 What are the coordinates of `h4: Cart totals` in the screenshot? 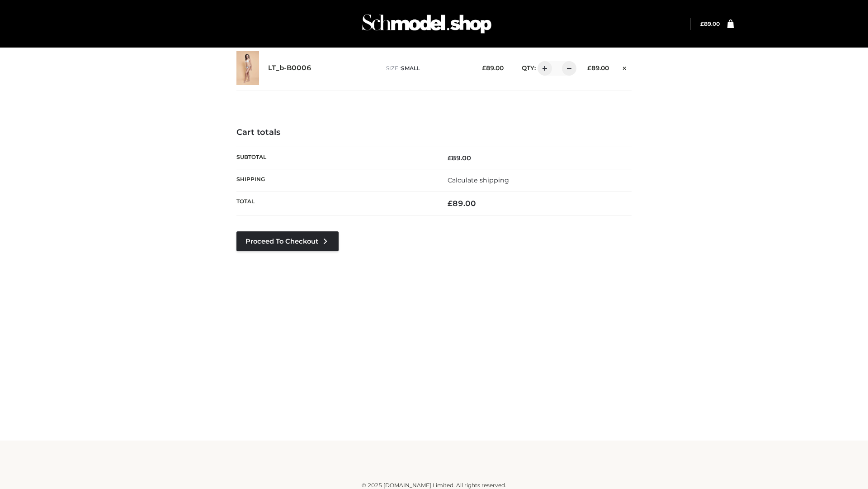 It's located at (434, 133).